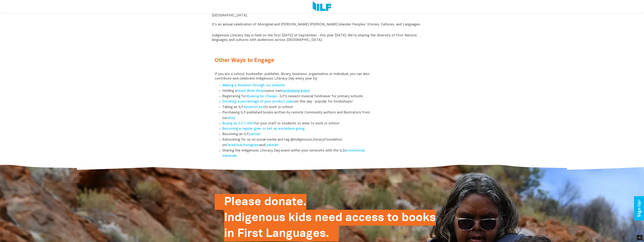 The height and width of the screenshot is (242, 644). What do you see at coordinates (330, 218) in the screenshot?
I see `h2: Please donate. Indigenous kids need access to books in First Languages.` at bounding box center [330, 218].